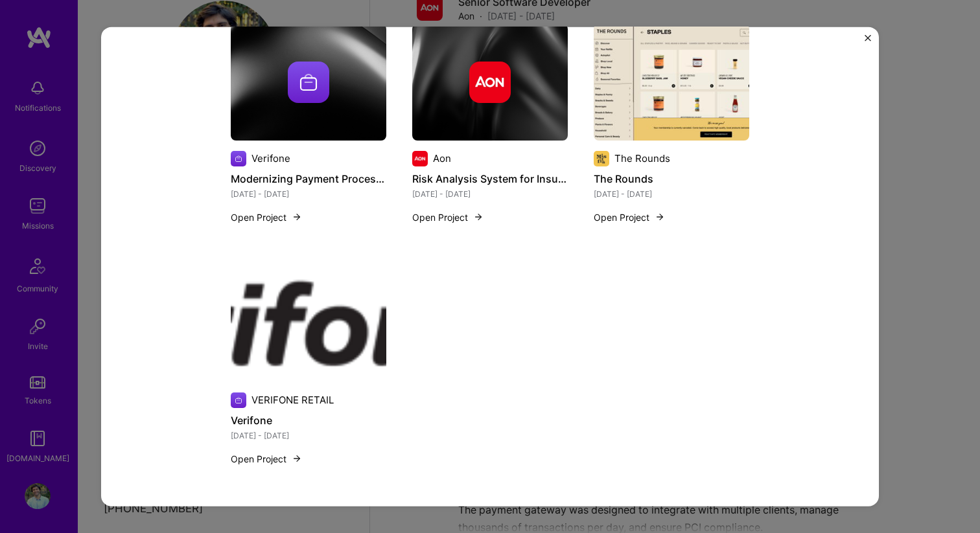 The width and height of the screenshot is (980, 533). Describe the element at coordinates (309, 420) in the screenshot. I see `h4: Verifone` at that location.